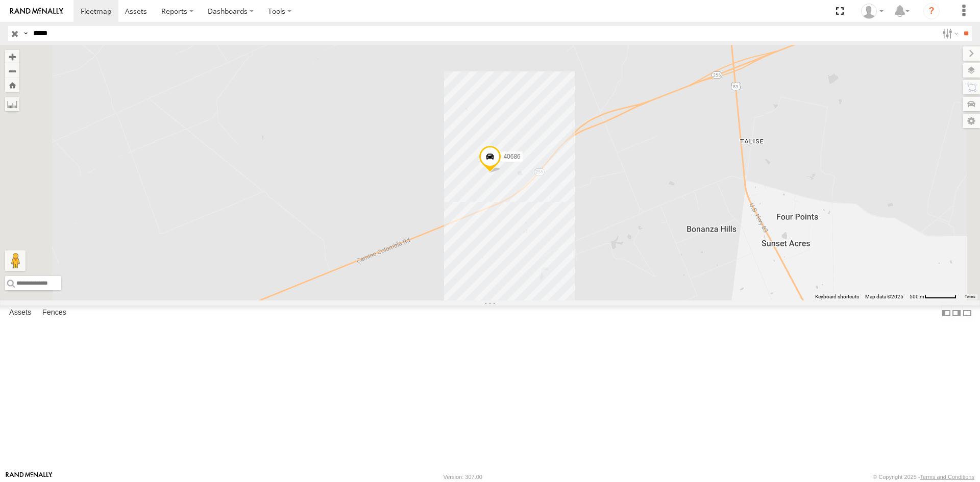 The width and height of the screenshot is (980, 482). What do you see at coordinates (873, 12) in the screenshot?
I see `div: Ryan Roxas` at bounding box center [873, 12].